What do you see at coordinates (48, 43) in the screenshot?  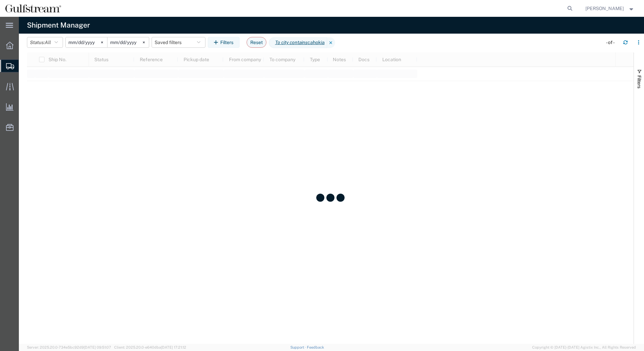 I see `span: All` at bounding box center [48, 43].